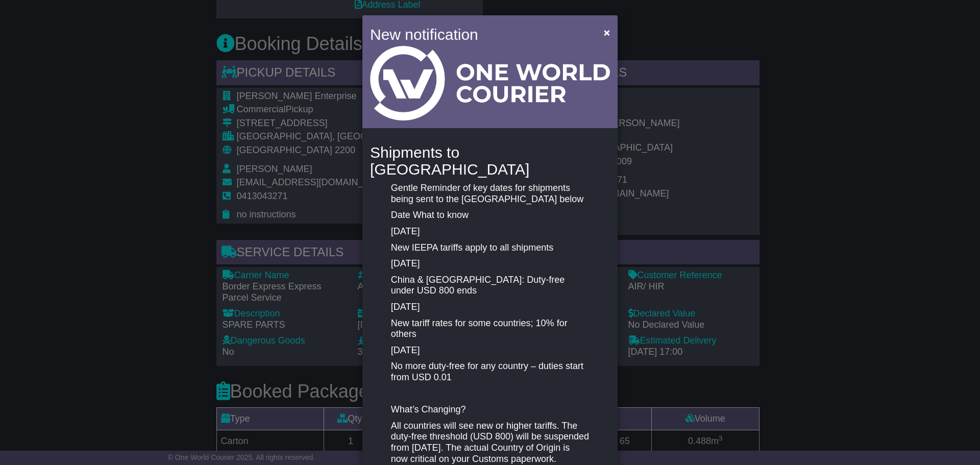 The image size is (980, 465). What do you see at coordinates (490, 442) in the screenshot?
I see `p: All countries will see new or higher tariffs. The duty-free threshold (USD 800) will be suspended...` at bounding box center [490, 442].